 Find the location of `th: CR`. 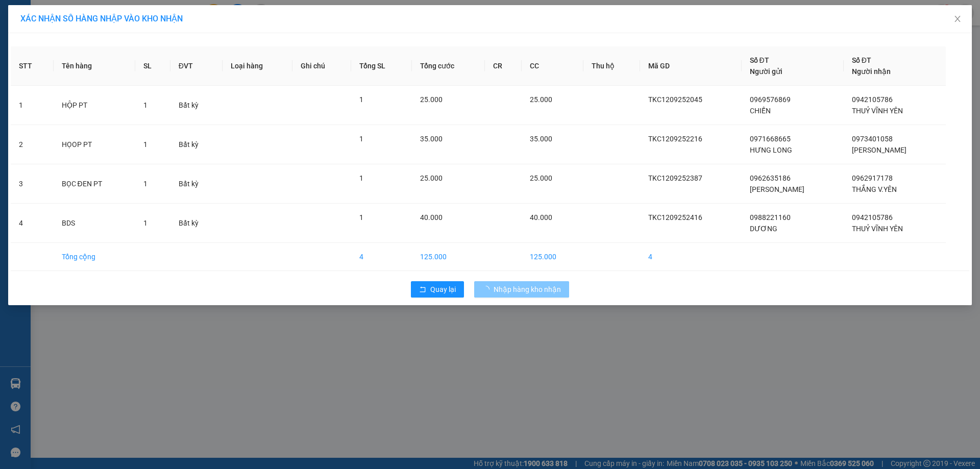

th: CR is located at coordinates (503, 66).